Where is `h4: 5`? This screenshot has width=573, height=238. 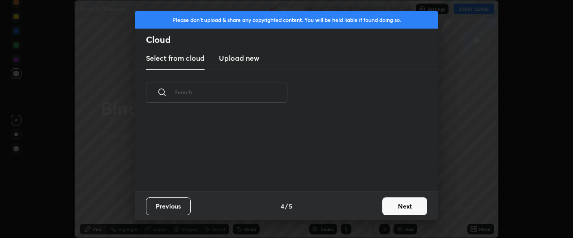 h4: 5 is located at coordinates (290, 206).